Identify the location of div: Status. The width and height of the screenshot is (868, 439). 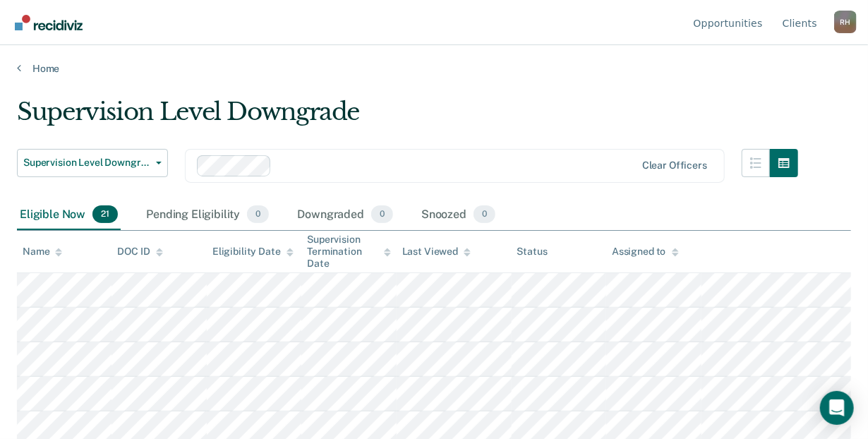
(532, 251).